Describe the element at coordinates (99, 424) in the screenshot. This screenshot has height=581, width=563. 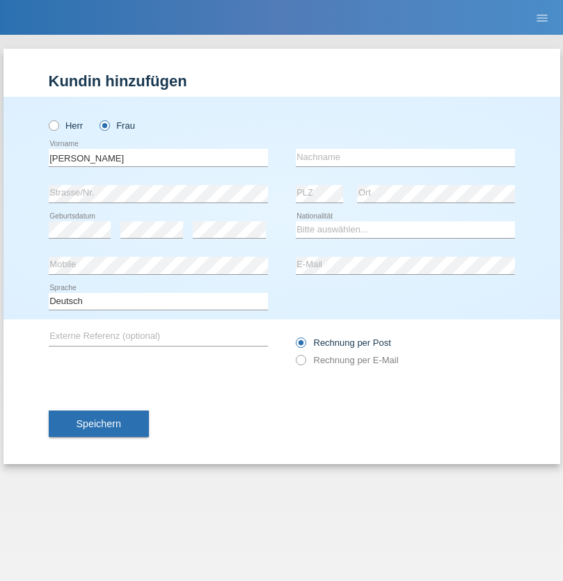
I see `button: Speichern` at that location.